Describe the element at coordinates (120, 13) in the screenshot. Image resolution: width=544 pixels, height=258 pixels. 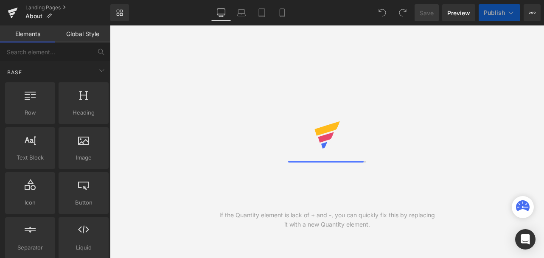
I see `a: New Library` at that location.